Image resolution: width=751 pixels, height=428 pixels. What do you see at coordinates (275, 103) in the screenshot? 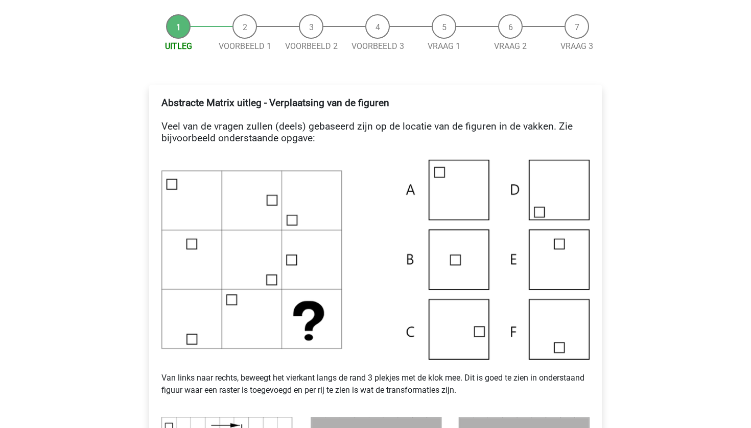
I see `b: Abstracte Matrix uitleg - Verplaatsing van de figuren` at bounding box center [275, 103].